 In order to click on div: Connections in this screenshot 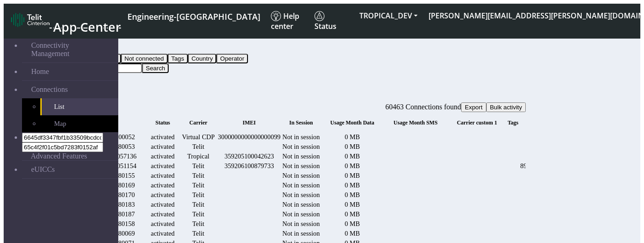, I will do `click(293, 97)`.